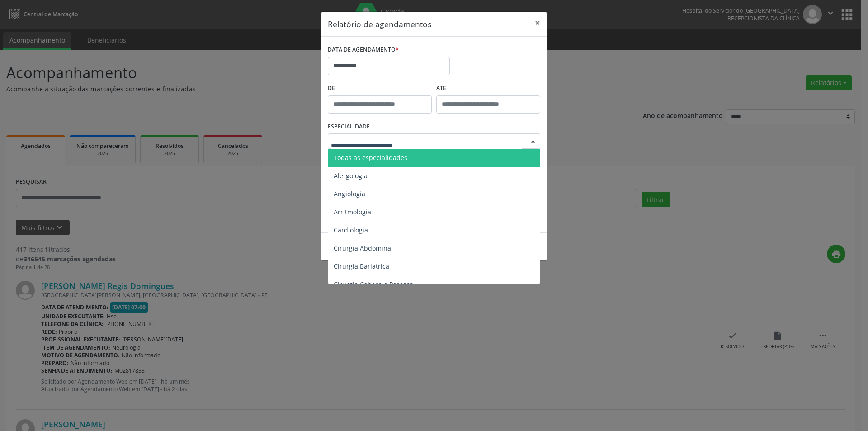 The height and width of the screenshot is (431, 868). I want to click on h5: Relatório de agendamentos, so click(379, 24).